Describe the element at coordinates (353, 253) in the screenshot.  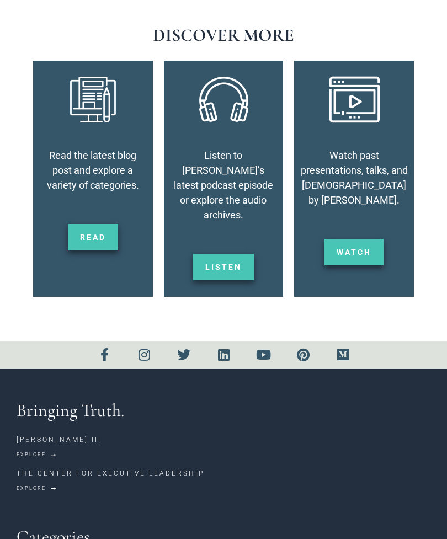
I see `a: watch` at that location.